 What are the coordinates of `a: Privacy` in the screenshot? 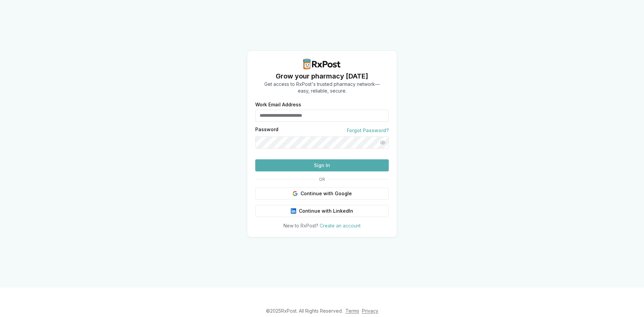 It's located at (370, 310).